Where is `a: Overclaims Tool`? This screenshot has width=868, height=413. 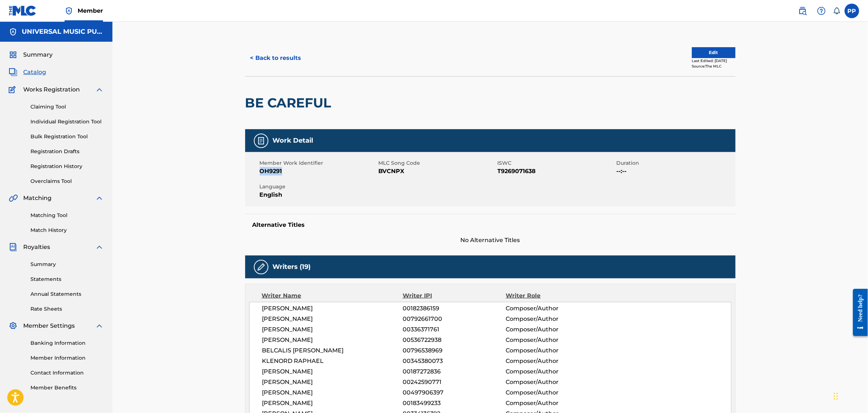
a: Overclaims Tool is located at coordinates (67, 181).